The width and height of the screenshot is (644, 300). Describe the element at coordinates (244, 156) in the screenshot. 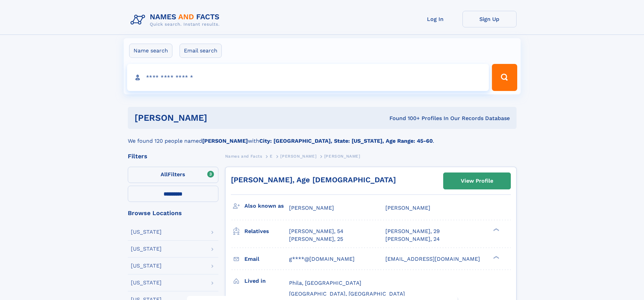

I see `a: Names and Facts` at that location.